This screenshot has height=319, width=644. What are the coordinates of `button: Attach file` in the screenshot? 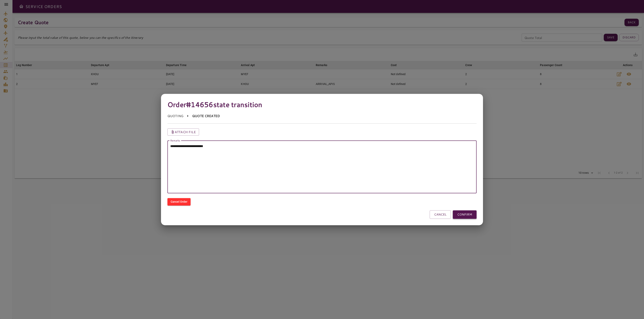 It's located at (183, 132).